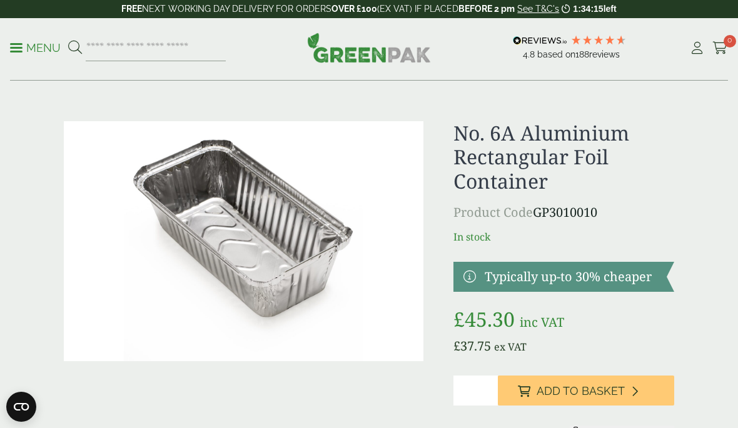 This screenshot has height=428, width=738. I want to click on strong: BEFORE 2 pm, so click(487, 9).